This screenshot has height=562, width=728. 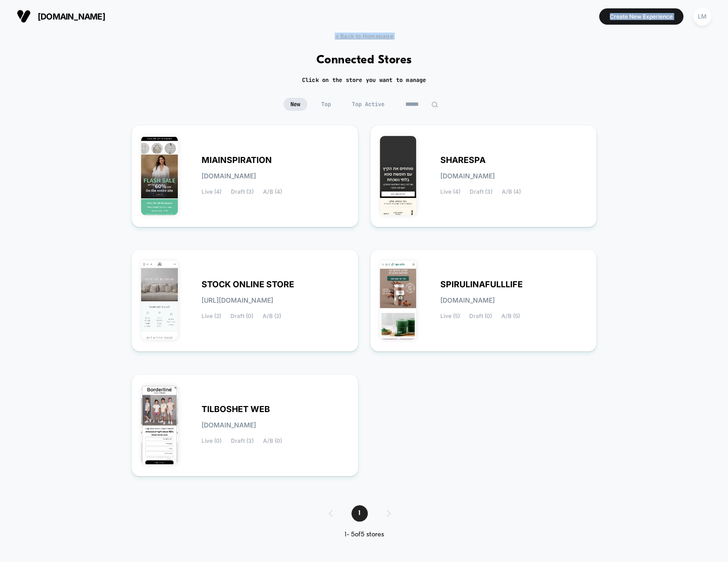 What do you see at coordinates (248, 285) in the screenshot?
I see `span: STOCK ONLINE STORE` at bounding box center [248, 285].